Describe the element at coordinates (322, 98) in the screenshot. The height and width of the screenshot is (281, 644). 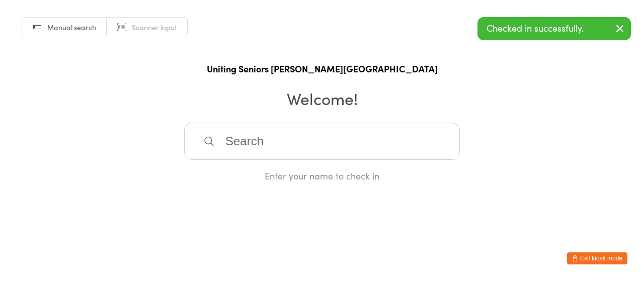
I see `h2: Welcome!` at that location.